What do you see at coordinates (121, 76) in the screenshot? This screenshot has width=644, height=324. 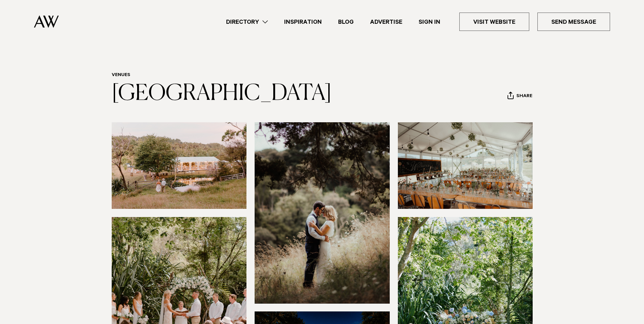 I see `a: Venues` at bounding box center [121, 76].